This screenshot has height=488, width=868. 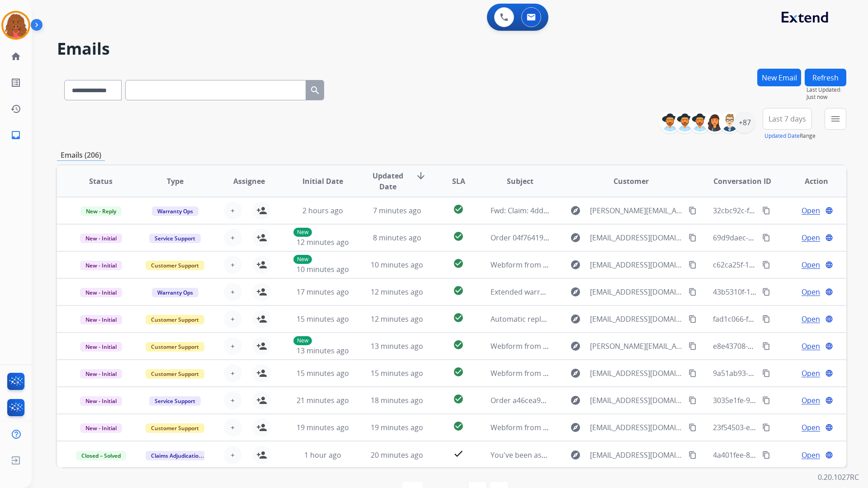 I want to click on div: +87, so click(x=745, y=123).